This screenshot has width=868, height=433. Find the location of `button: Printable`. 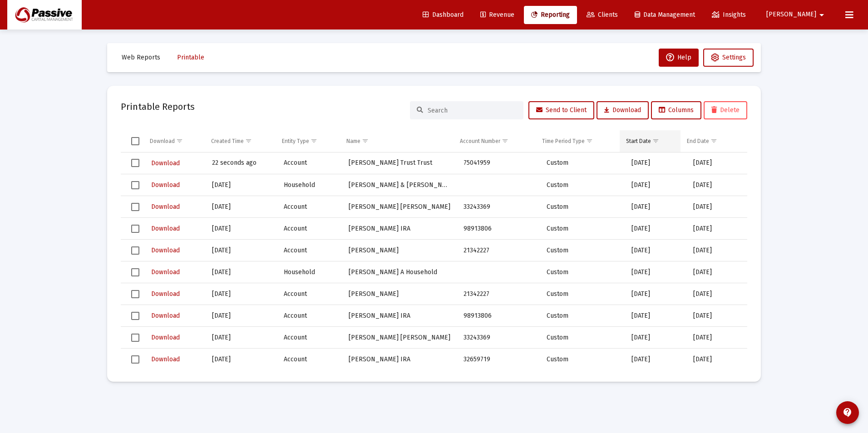

button: Printable is located at coordinates (190, 58).